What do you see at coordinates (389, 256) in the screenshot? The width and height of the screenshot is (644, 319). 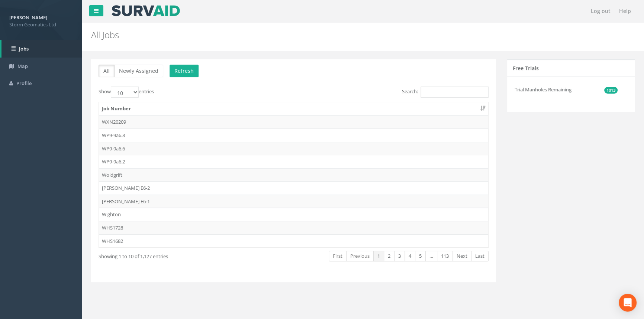 I see `a: 2` at bounding box center [389, 256].